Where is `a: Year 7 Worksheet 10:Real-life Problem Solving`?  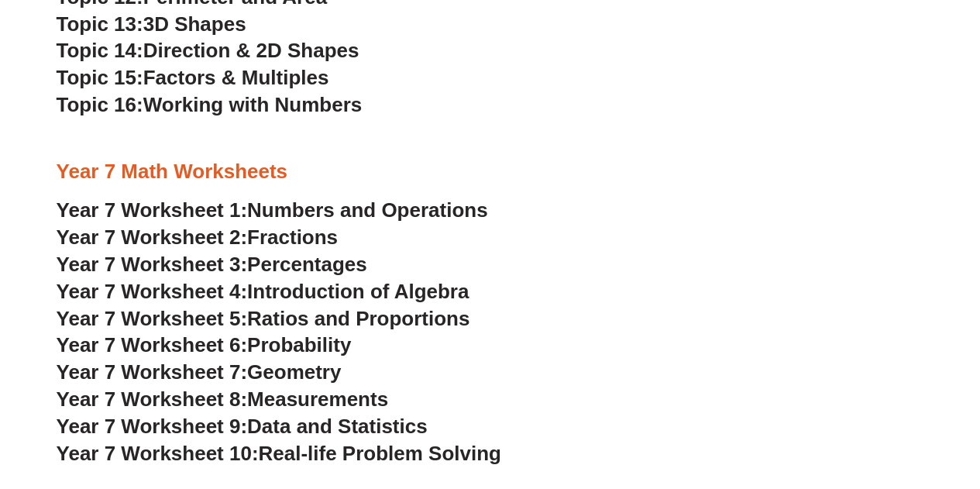 a: Year 7 Worksheet 10:Real-life Problem Solving is located at coordinates (279, 454).